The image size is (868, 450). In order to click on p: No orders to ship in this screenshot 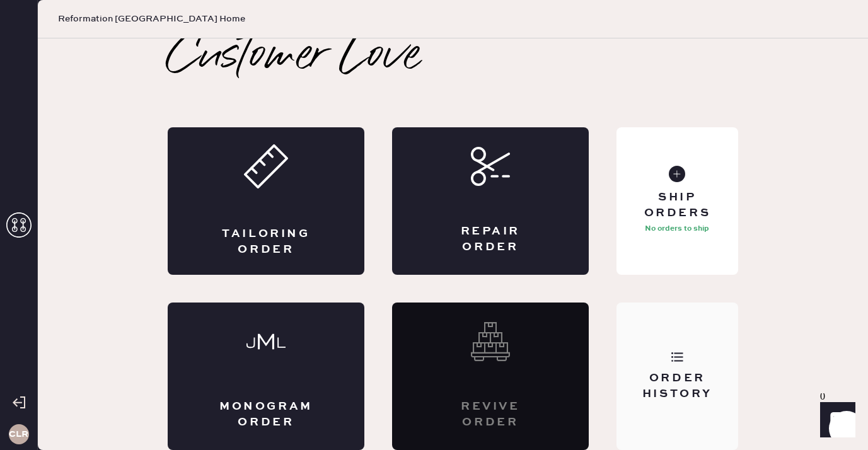, I will do `click(677, 229)`.